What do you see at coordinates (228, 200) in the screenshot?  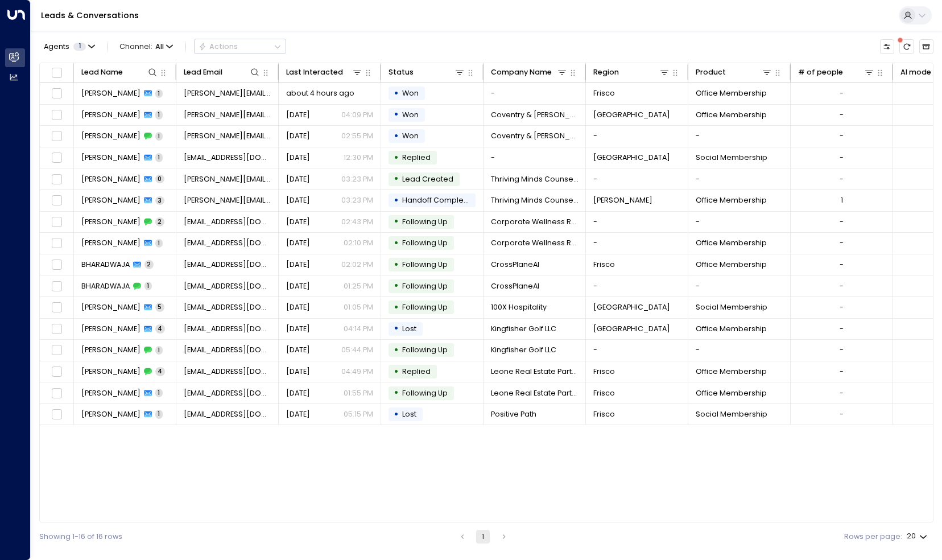 I see `span: tara@thrivingmindscounseling.net` at bounding box center [228, 200].